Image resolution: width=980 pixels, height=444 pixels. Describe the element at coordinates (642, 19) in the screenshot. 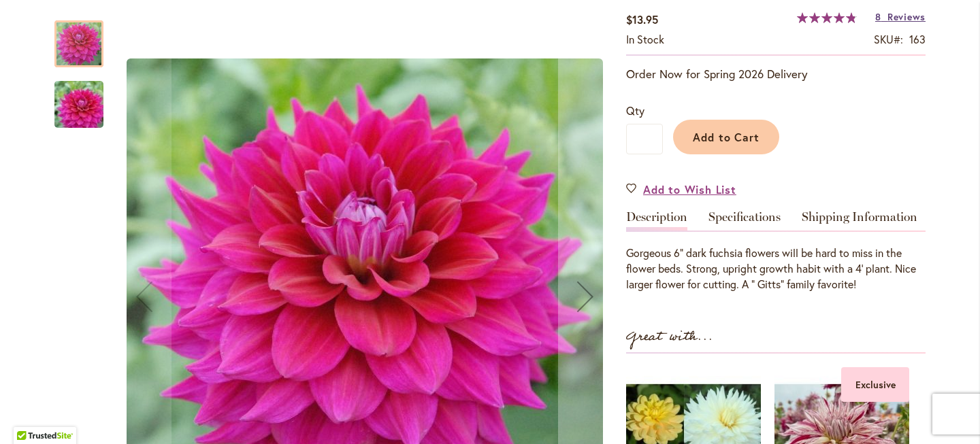

I see `span: $13.95` at that location.